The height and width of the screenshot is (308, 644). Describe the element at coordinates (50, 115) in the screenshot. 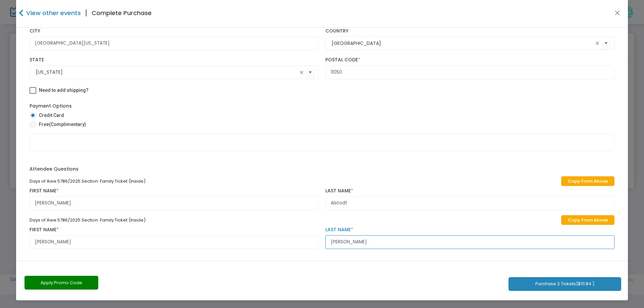

I see `span: Credit Card` at that location.